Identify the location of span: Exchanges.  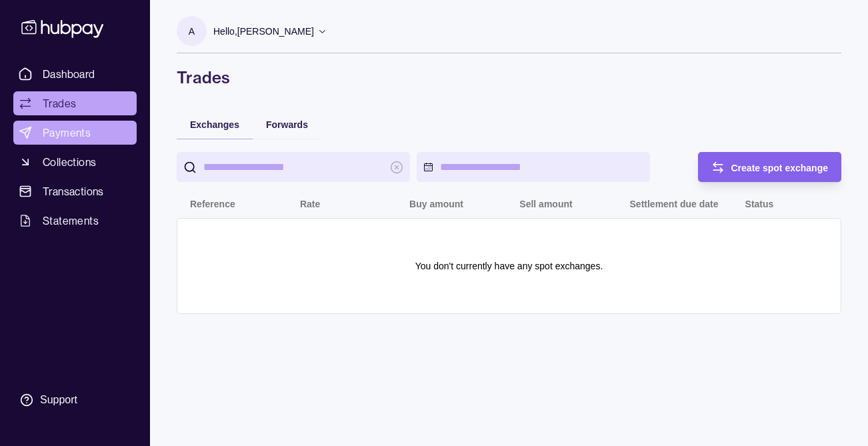
(215, 124).